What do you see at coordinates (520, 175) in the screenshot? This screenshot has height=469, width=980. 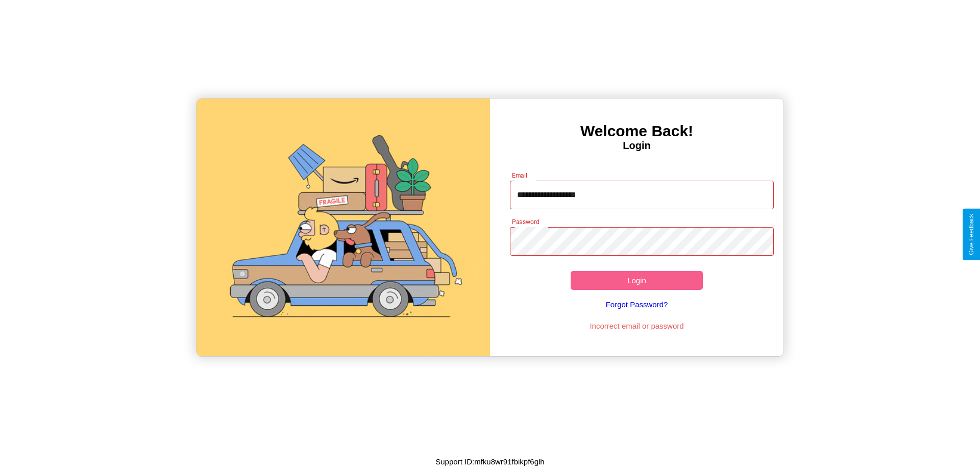 I see `label: Email` at bounding box center [520, 175].